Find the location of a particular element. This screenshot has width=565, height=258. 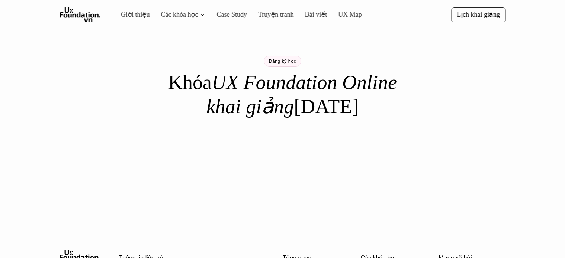

p: Đăng ký học is located at coordinates (283, 61).